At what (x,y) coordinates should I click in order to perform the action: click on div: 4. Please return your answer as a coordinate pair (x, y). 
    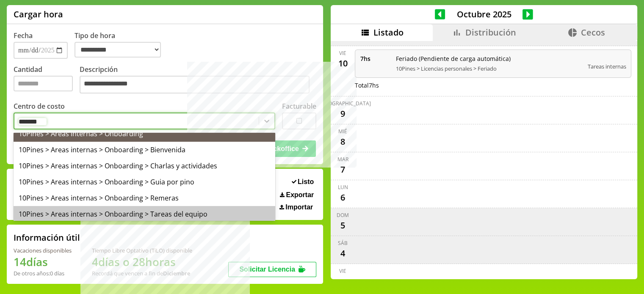
    Looking at the image, I should click on (343, 253).